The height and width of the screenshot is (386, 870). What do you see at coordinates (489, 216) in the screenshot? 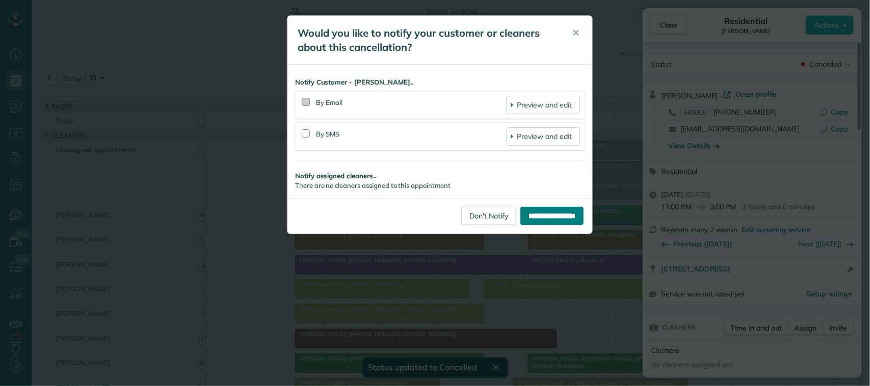
I see `a: Don't Notify` at bounding box center [489, 216].